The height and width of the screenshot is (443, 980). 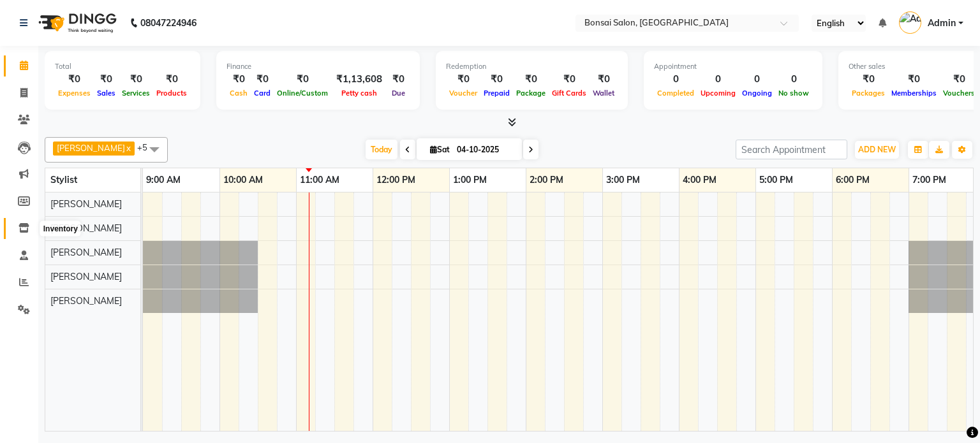 What do you see at coordinates (163, 180) in the screenshot?
I see `a: 9:00 AM` at bounding box center [163, 180].